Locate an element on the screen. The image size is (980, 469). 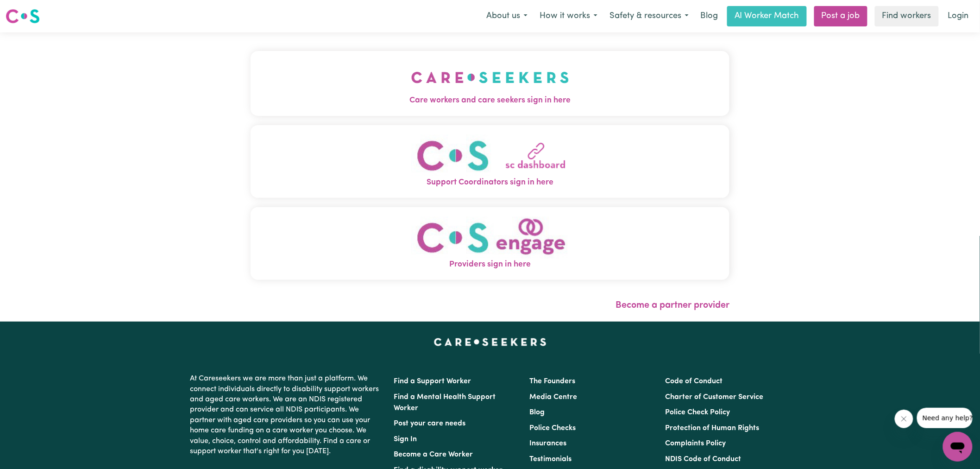
a: The Founders is located at coordinates (552, 382).